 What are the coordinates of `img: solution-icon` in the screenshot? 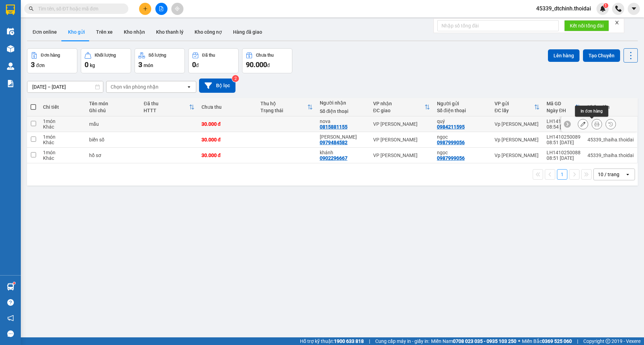 It's located at (10, 83).